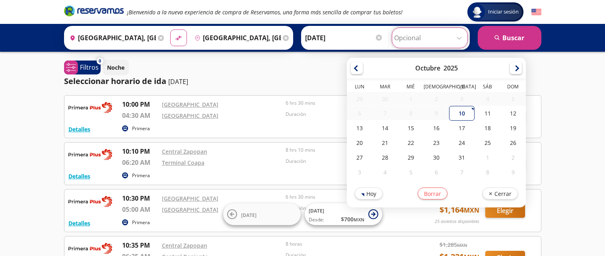 This screenshot has height=256, width=605. Describe the element at coordinates (316, 220) in the screenshot. I see `span: Desde:` at that location.